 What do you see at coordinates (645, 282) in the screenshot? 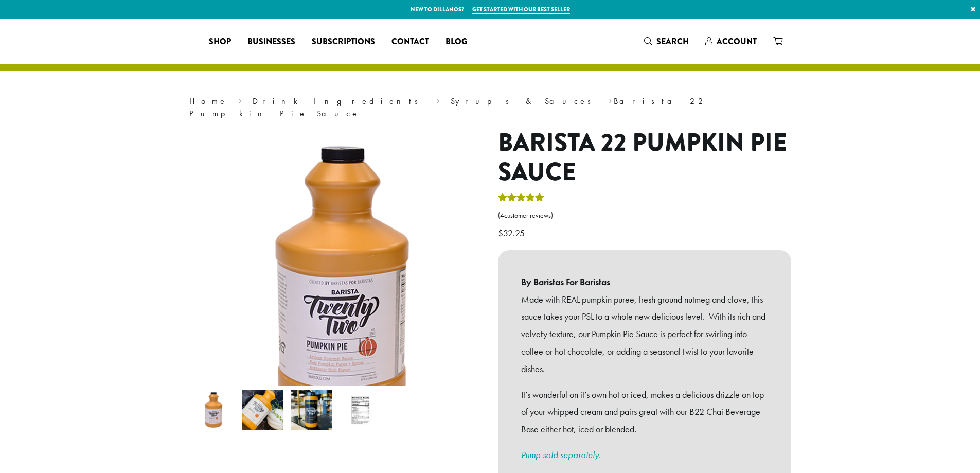
I see `b: By Baristas For Baristas` at bounding box center [645, 282].